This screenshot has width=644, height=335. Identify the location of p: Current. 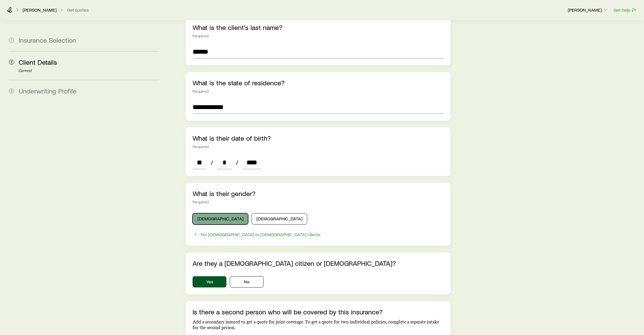
(88, 71).